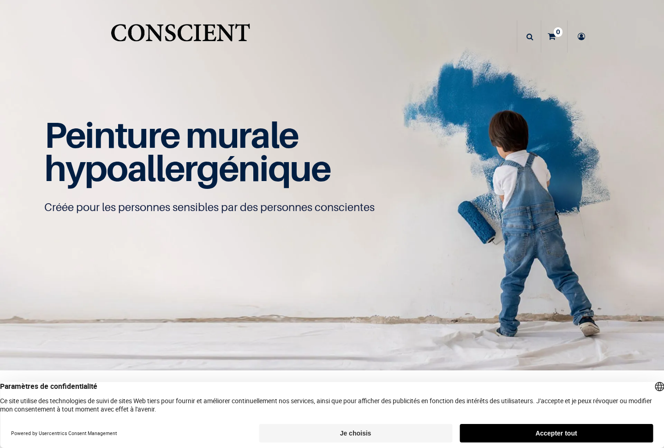 Image resolution: width=664 pixels, height=448 pixels. I want to click on span: Nettoyant, so click(383, 36).